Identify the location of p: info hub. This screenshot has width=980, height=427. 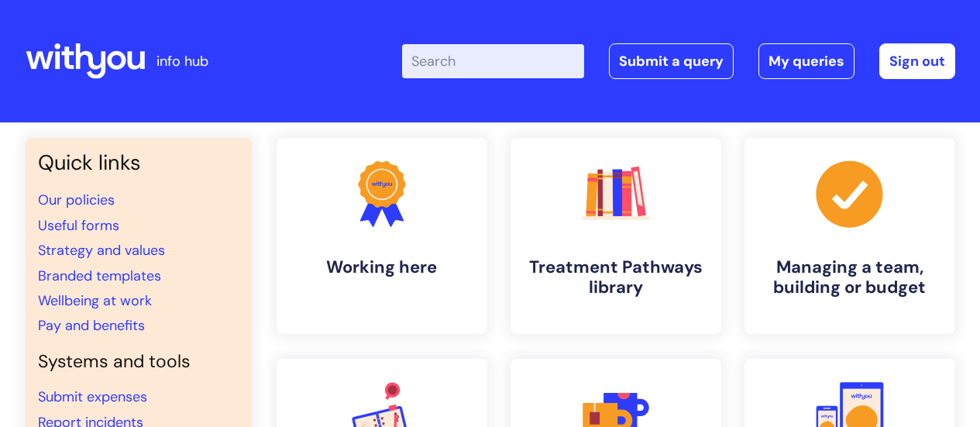
(182, 61).